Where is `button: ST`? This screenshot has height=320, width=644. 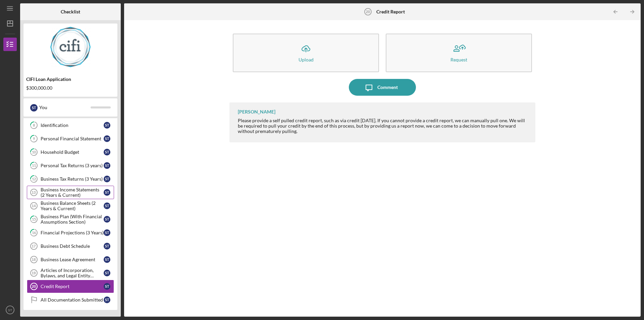 button: ST is located at coordinates (10, 310).